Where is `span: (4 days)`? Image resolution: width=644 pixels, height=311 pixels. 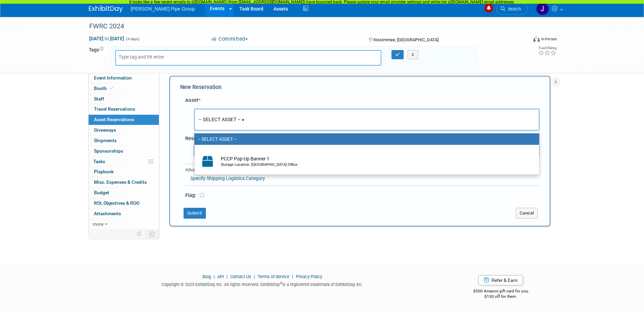
span: (4 days) is located at coordinates (132, 39).